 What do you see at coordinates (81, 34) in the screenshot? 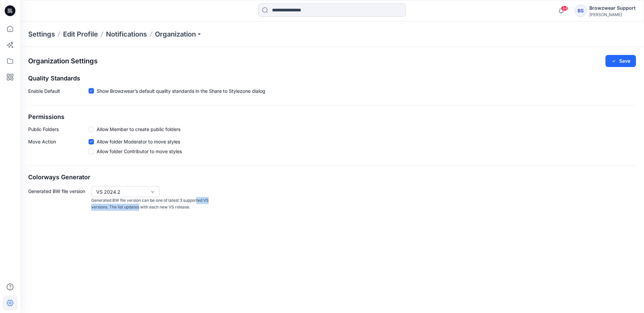
I see `a: Edit Profile` at bounding box center [81, 34].